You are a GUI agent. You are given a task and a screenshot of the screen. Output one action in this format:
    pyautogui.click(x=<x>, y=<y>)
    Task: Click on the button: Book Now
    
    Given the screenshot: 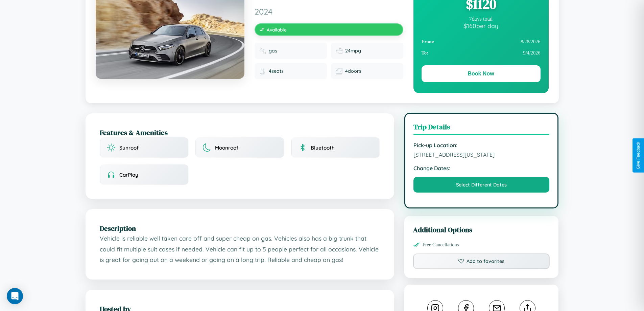 What is the action you would take?
    pyautogui.click(x=481, y=74)
    